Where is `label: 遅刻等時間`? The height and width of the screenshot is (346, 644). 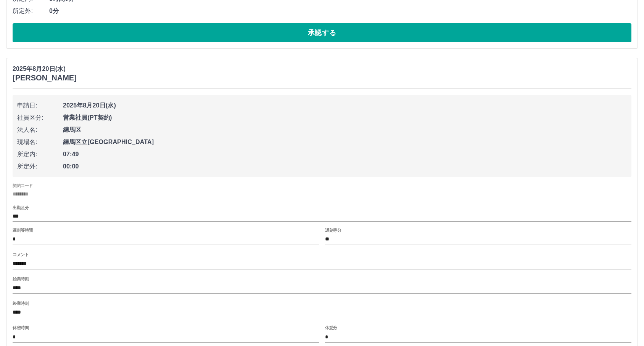 label: 遅刻等時間 is located at coordinates (23, 230).